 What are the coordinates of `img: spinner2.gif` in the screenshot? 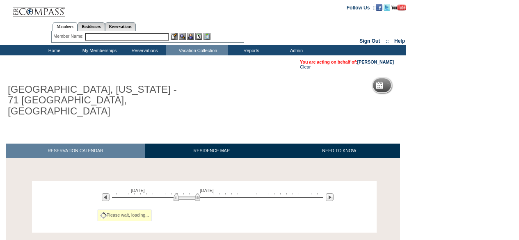 It's located at (103, 215).